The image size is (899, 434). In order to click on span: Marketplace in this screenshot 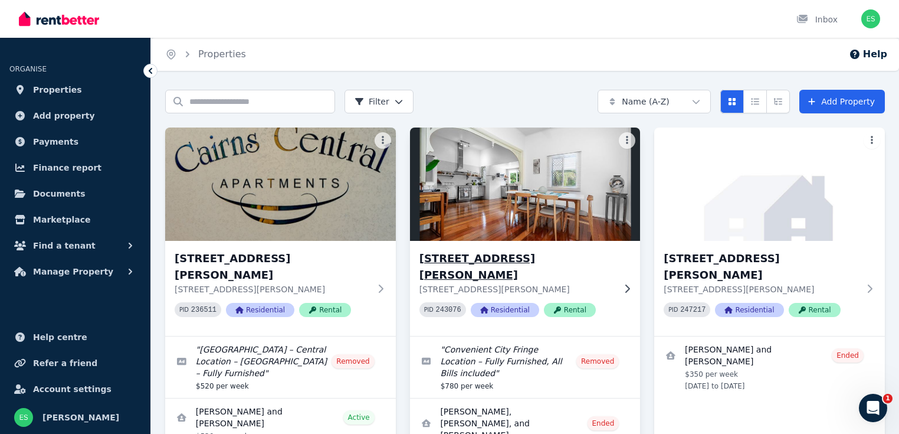, I will do `click(61, 219)`.